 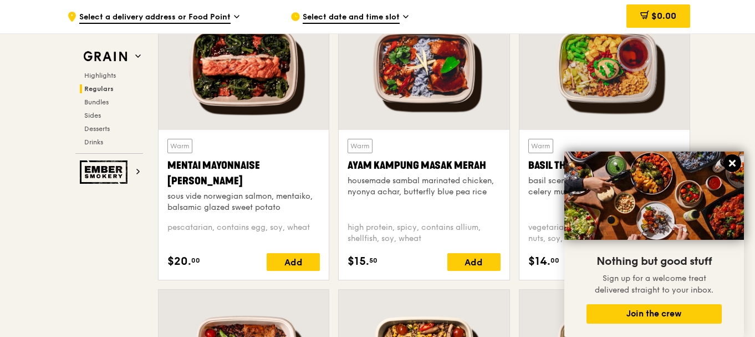 I want to click on span: $0.00, so click(x=664, y=16).